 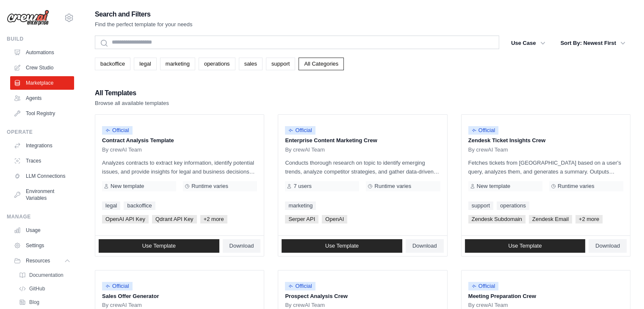 What do you see at coordinates (42, 98) in the screenshot?
I see `a: Agents` at bounding box center [42, 98].